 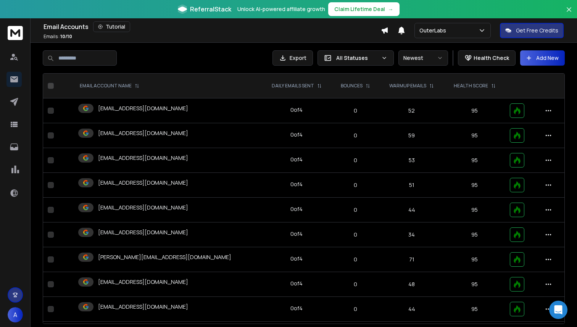 What do you see at coordinates (364, 9) in the screenshot?
I see `button: Claim Lifetime Deal→` at bounding box center [364, 9].